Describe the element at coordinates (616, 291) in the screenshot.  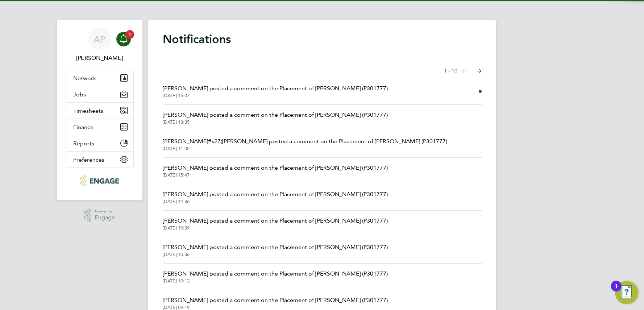
I see `div: 1` at that location.